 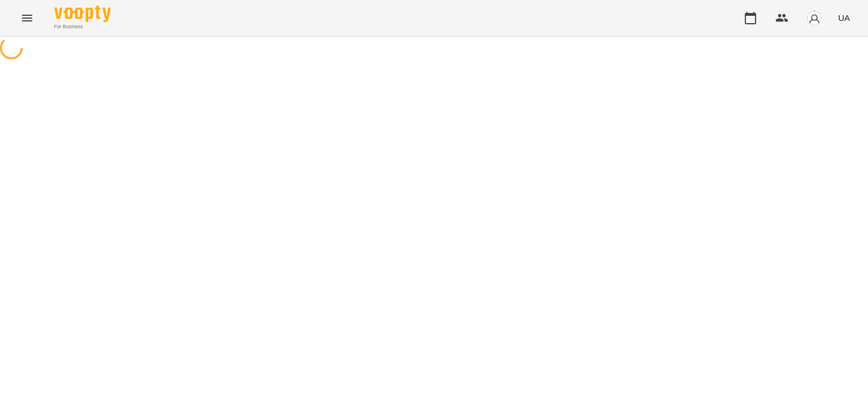 I want to click on span: For Business, so click(x=82, y=26).